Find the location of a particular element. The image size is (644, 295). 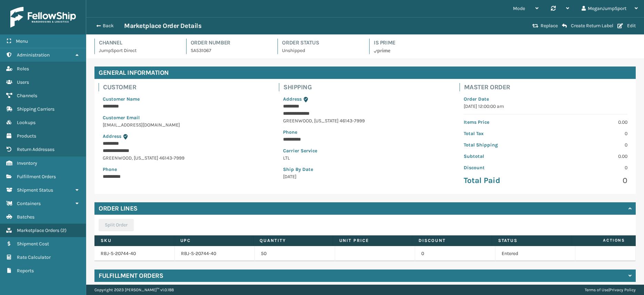

button: Split Order is located at coordinates (116, 225).